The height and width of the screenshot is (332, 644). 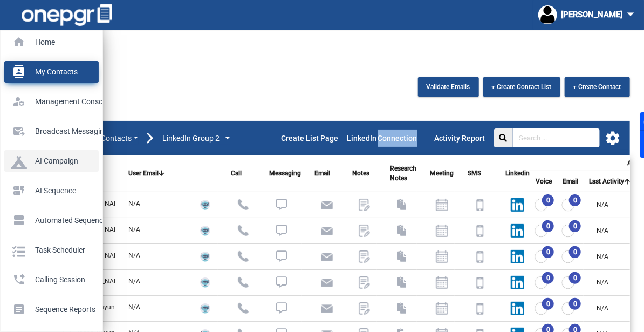 I want to click on mat-icon: arrow_drop_down, so click(x=630, y=14).